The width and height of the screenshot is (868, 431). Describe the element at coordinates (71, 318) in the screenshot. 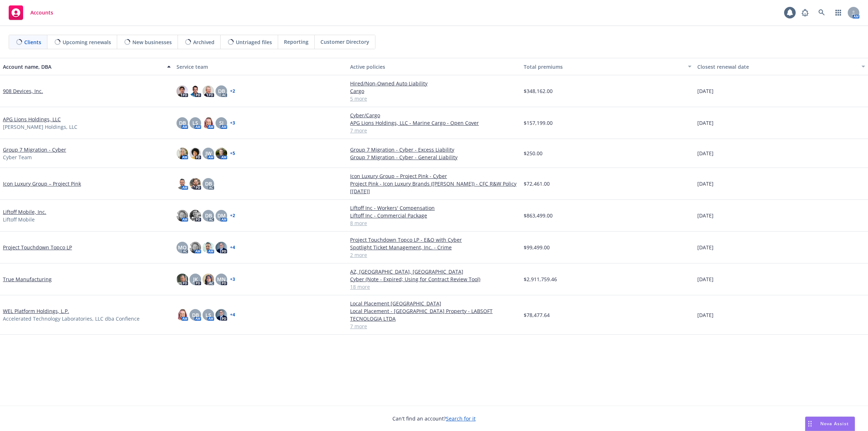

I see `span: Accelerated Technology Laboratories, LLC dba Confience` at that location.